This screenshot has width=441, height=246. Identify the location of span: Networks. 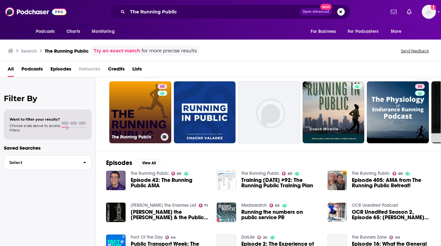
(89, 70).